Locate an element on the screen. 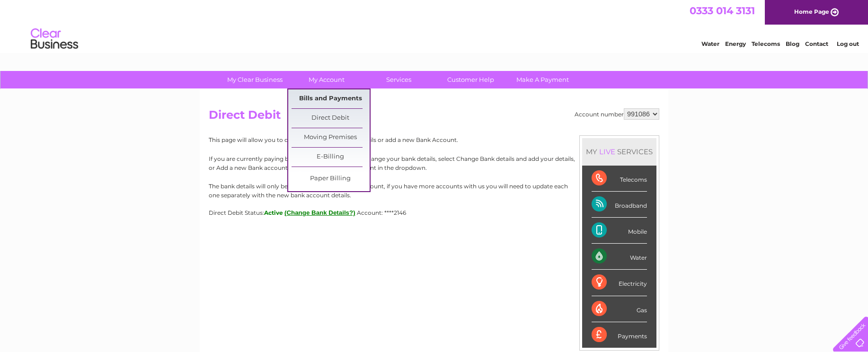  p: The bank details will only be updated for the selected account, if you have more accounts with us... is located at coordinates (434, 190).